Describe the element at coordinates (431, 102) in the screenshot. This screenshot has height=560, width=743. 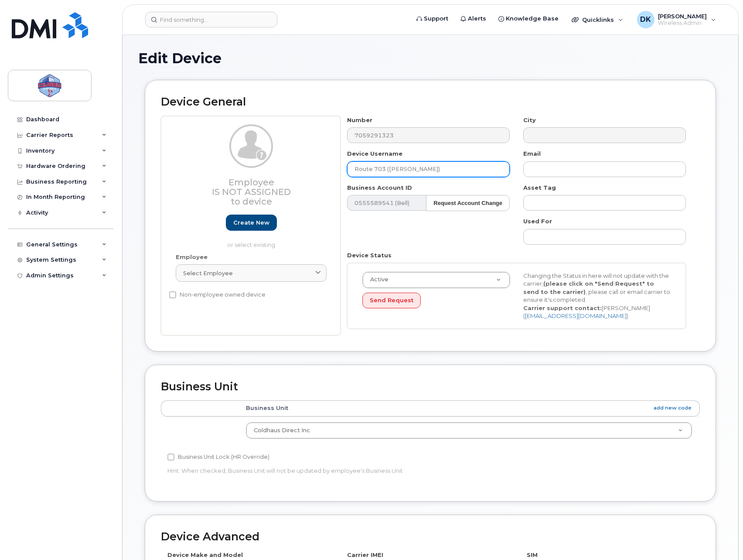
I see `h2: Device General` at that location.